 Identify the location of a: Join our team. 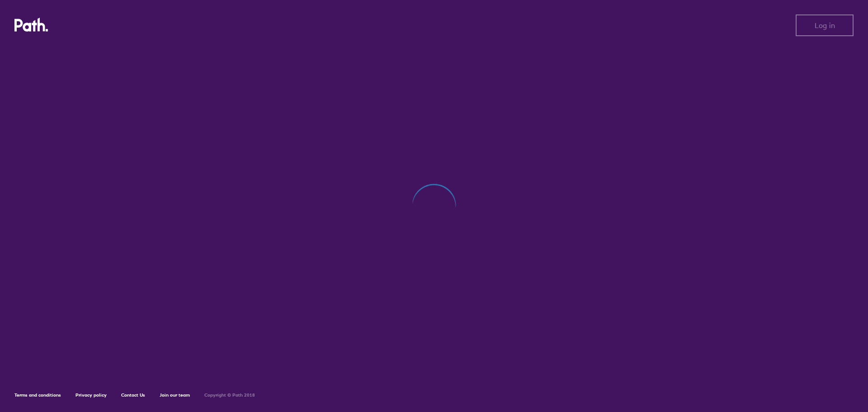
(174, 395).